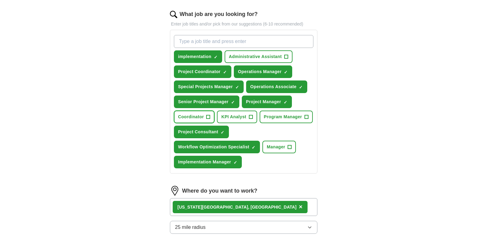 The image size is (487, 235). What do you see at coordinates (198, 132) in the screenshot?
I see `span: Project Consultant` at bounding box center [198, 132].